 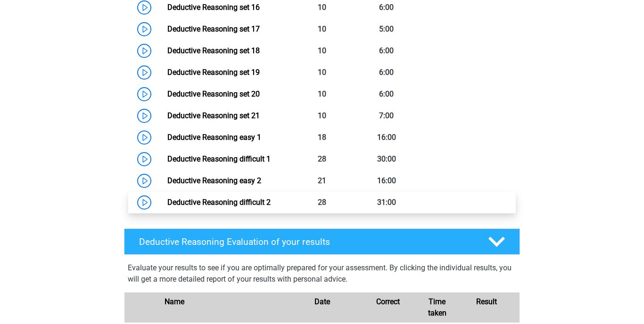 What do you see at coordinates (214, 94) in the screenshot?
I see `a: Deductive Reasoning set 20` at bounding box center [214, 94].